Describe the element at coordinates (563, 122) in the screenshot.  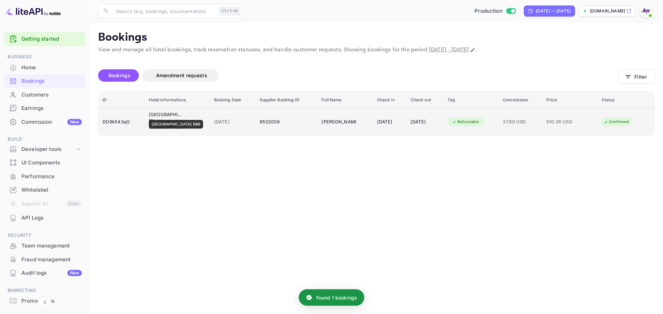
I see `span: 510.36 USD` at that location.